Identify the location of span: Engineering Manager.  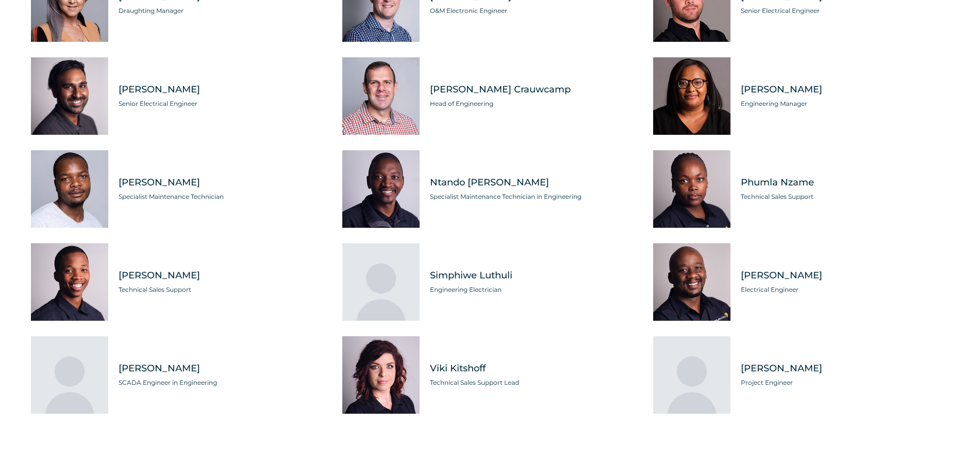
(845, 104).